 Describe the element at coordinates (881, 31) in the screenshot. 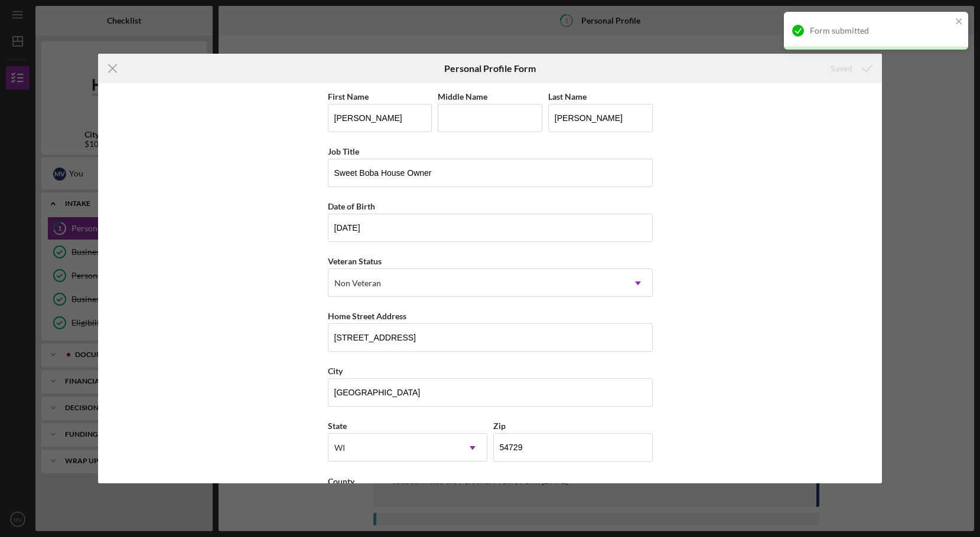

I see `div: Form submitted` at that location.